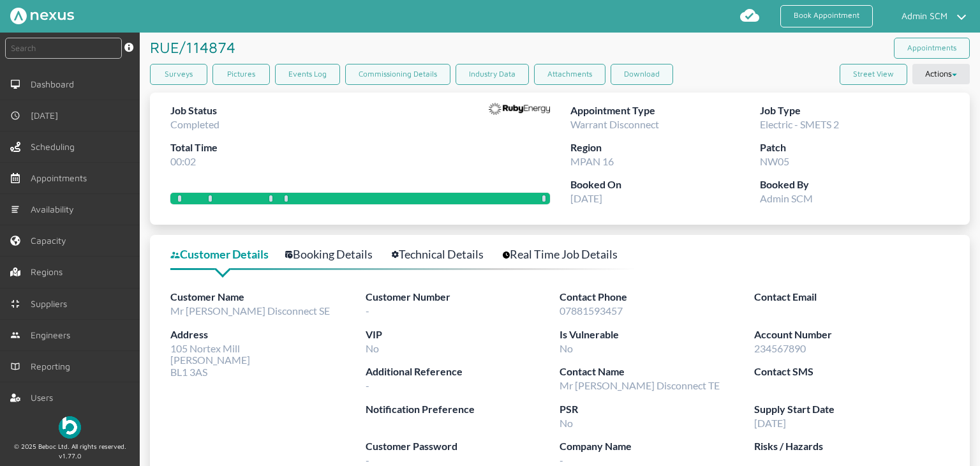  I want to click on button: Actions, so click(941, 74).